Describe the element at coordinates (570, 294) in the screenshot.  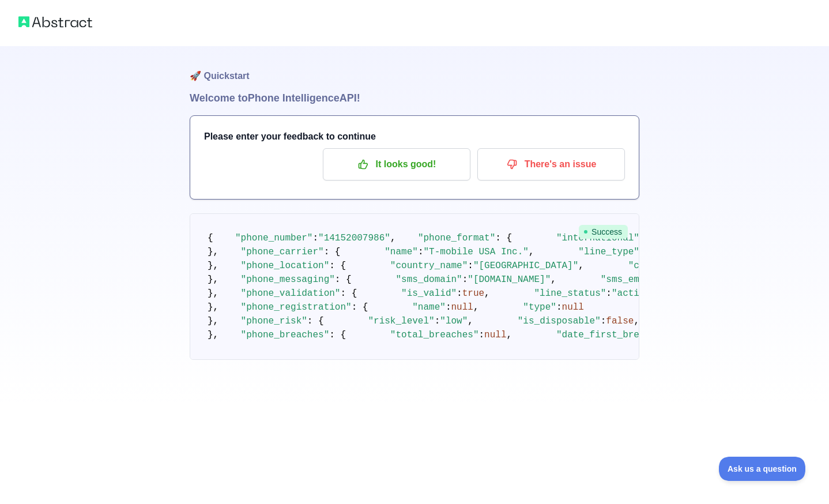
I see `span: "line_status"` at that location.